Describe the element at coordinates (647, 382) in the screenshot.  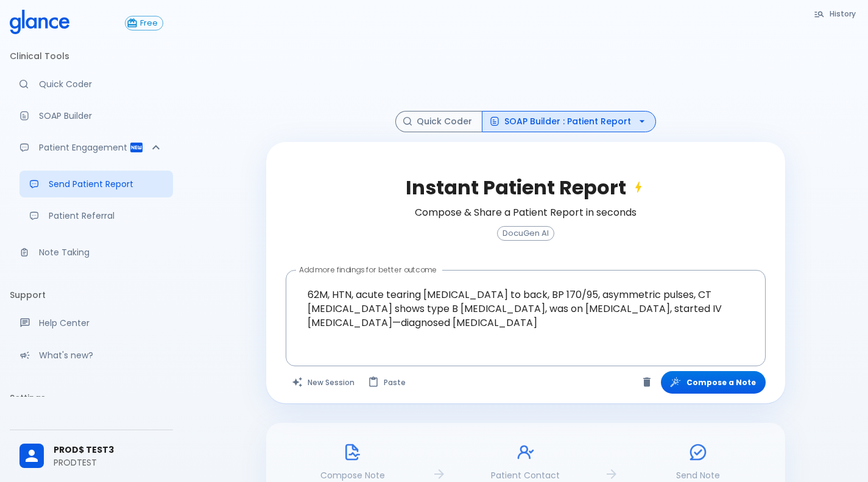
I see `button: Clear` at that location.